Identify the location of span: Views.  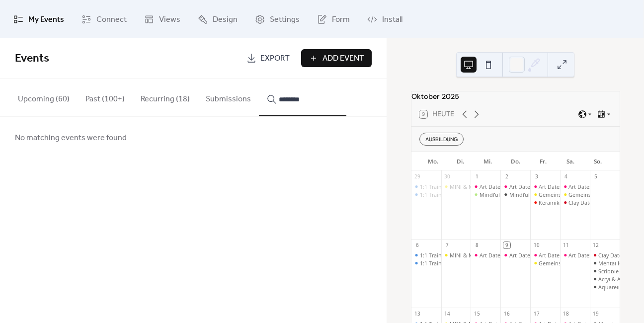
(169, 19).